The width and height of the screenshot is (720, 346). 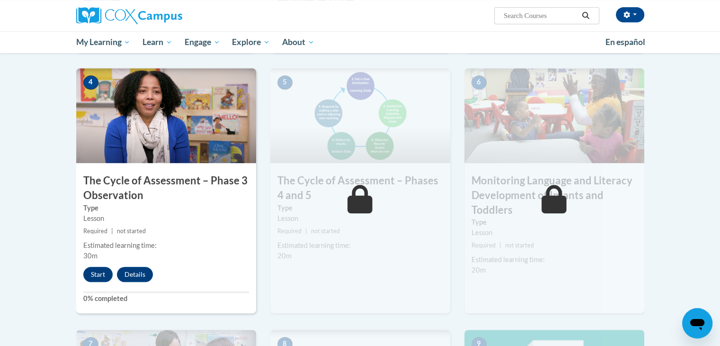 I want to click on a: En español, so click(x=626, y=42).